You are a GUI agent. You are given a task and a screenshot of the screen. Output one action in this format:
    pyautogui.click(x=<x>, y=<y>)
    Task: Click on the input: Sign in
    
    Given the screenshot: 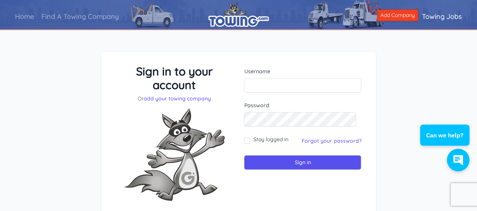 What is the action you would take?
    pyautogui.click(x=303, y=162)
    